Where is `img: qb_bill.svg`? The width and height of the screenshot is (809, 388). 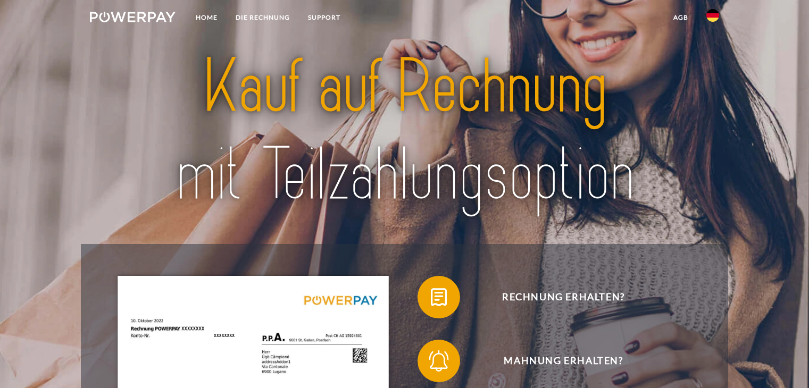 img: qb_bill.svg is located at coordinates (439, 297).